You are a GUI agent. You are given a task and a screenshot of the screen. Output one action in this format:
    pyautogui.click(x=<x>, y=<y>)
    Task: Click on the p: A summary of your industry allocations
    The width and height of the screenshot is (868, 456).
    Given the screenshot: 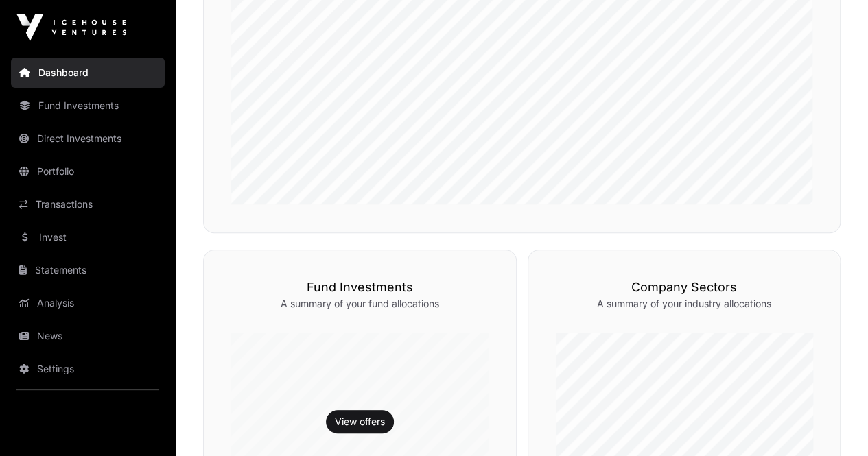 What is the action you would take?
    pyautogui.click(x=684, y=304)
    